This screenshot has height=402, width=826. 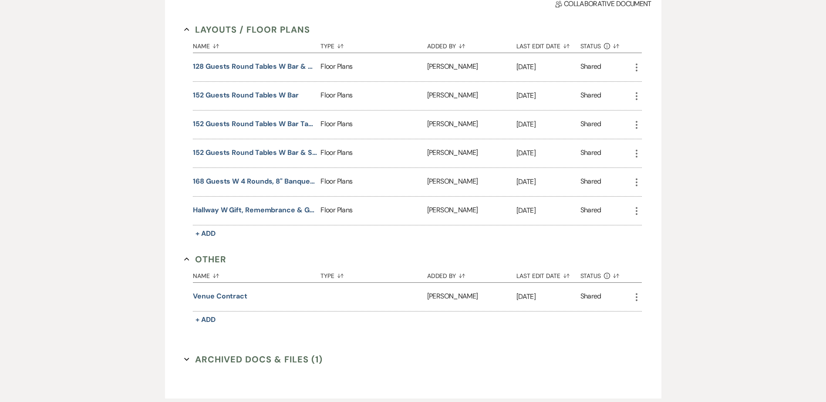 What do you see at coordinates (255, 210) in the screenshot?
I see `button: Hallway w Gift, Remembrance & Guest Book Tables` at bounding box center [255, 210].